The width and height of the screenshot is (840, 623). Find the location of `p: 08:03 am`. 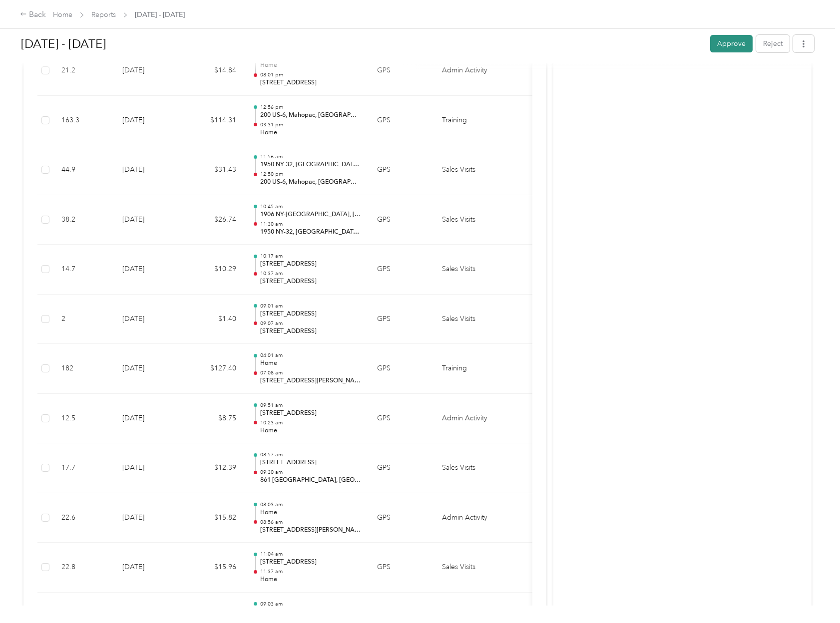

p: 08:03 am is located at coordinates (311, 505).